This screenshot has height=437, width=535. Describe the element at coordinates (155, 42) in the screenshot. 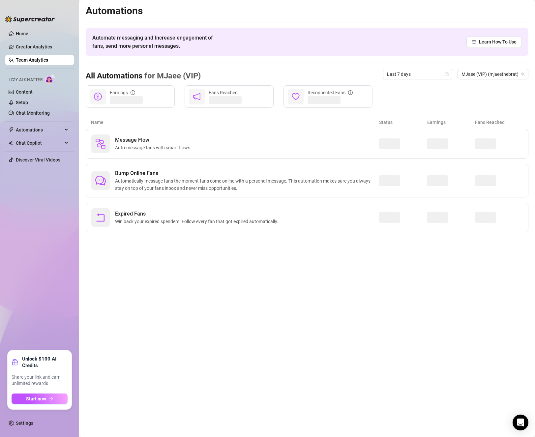

I see `span: Automate messaging and Increase engagement of fans, send more personal messages.` at that location.